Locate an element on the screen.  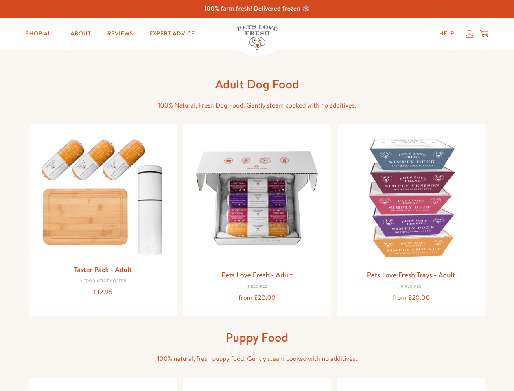
h1: Puppy Food is located at coordinates (257, 337).